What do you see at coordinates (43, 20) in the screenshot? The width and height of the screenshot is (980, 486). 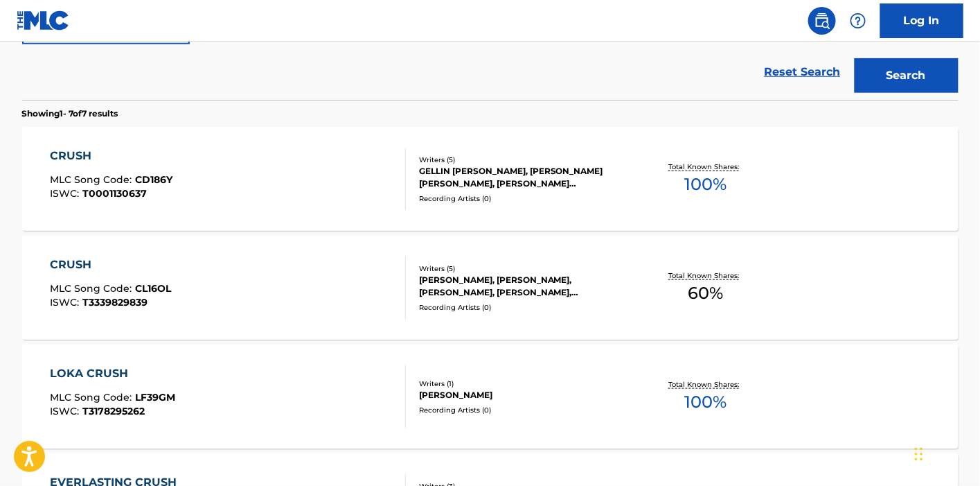 I see `img: MLC Logo` at bounding box center [43, 20].